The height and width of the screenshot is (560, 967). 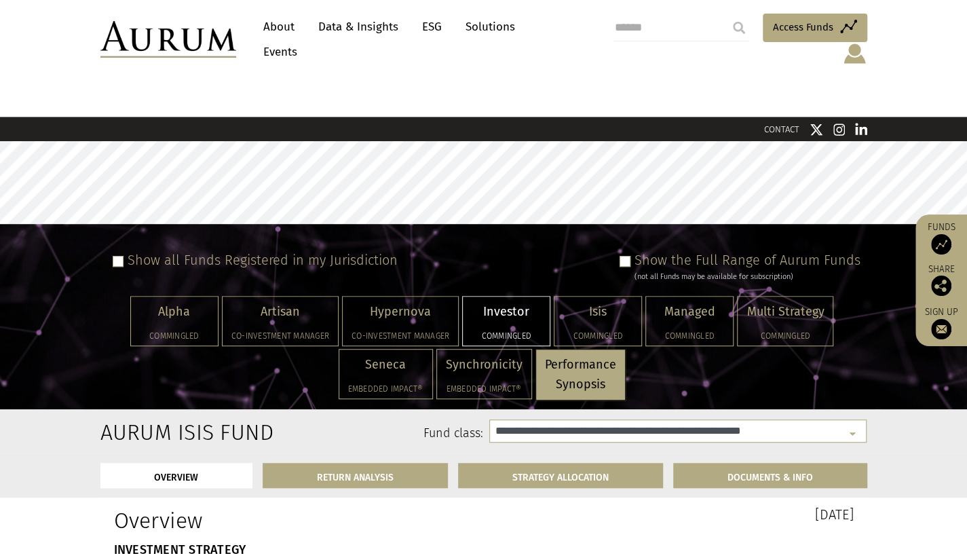 What do you see at coordinates (770, 476) in the screenshot?
I see `a: DOCUMENTS & INFO` at bounding box center [770, 476].